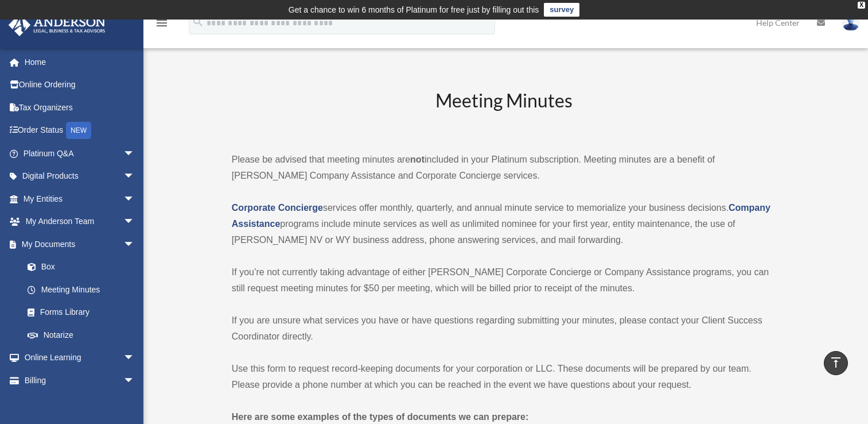 The width and height of the screenshot is (868, 424). Describe the element at coordinates (57, 24) in the screenshot. I see `img: Anderson Advisors Platinum Portal` at that location.